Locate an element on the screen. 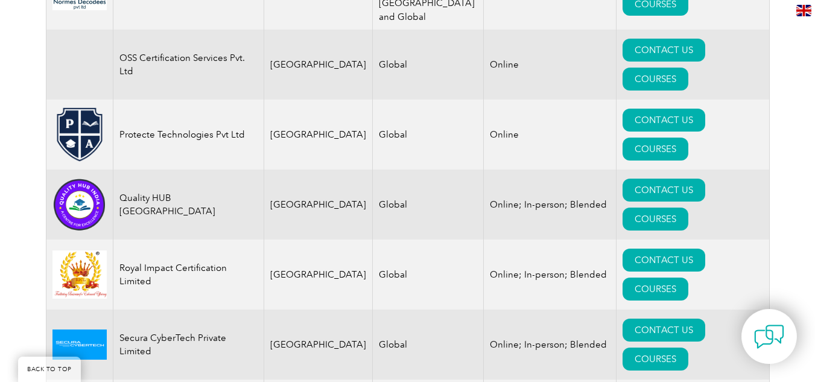  img: 1f5f17b3-71f2-ef11-be21-002248955c5a-logo.png is located at coordinates (80, 205).